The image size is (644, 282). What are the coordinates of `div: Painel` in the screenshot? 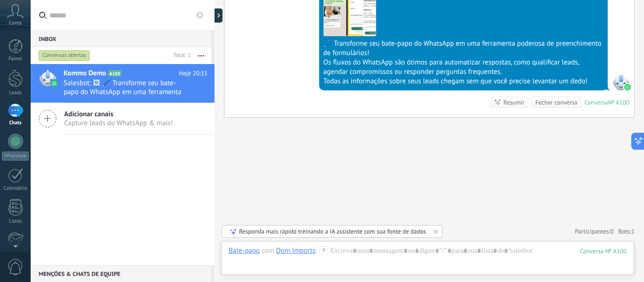 It's located at (16, 59).